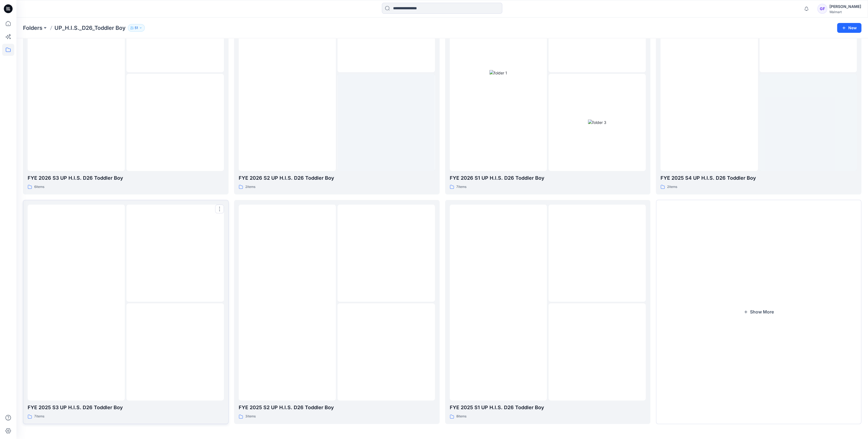  Describe the element at coordinates (548, 311) in the screenshot. I see `a: folder 1folder 2folder 3FYE 2025 S1 UP H.I.S. D26 Toddler Boy8items` at that location.